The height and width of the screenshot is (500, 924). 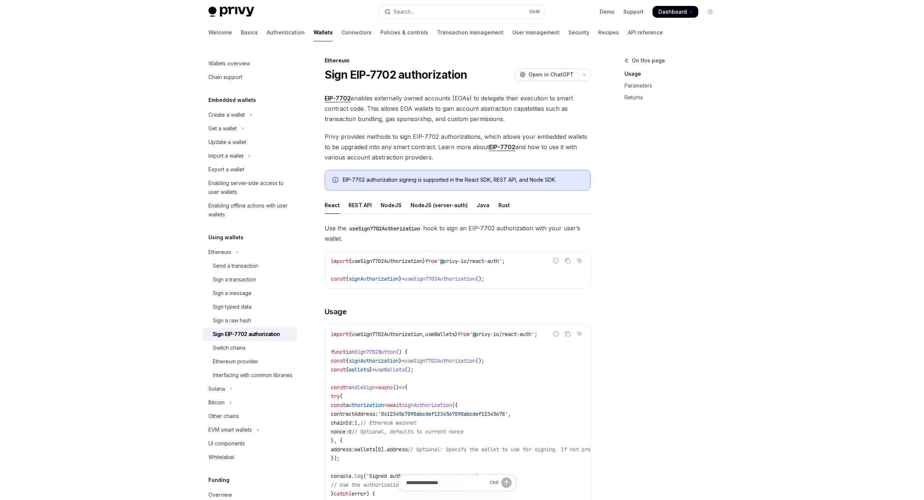 I want to click on span: Privy provides methods to sign EIP-7702 authorizations, which allows your embedded wallets to be ..., so click(x=458, y=147).